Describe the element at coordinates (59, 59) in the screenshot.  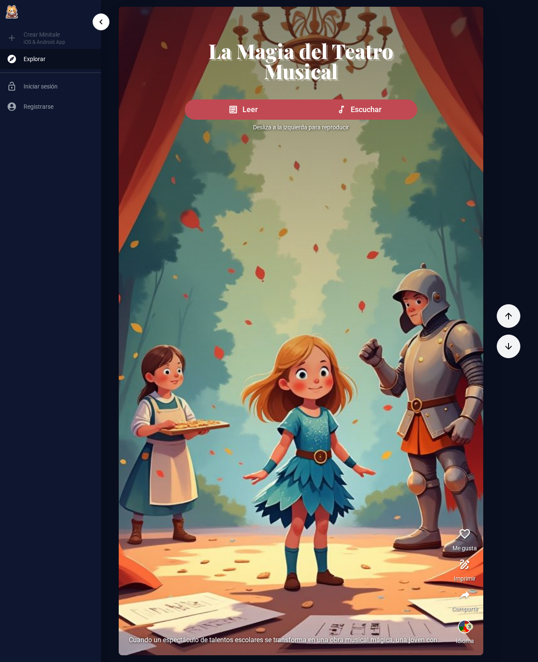
I see `span: Explorar` at that location.